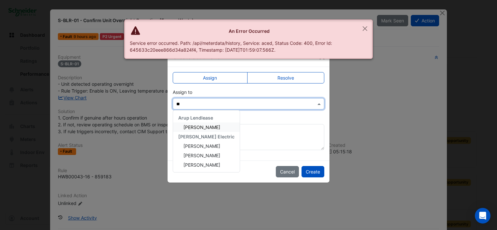 This screenshot has height=230, width=497. I want to click on div: Options List, so click(206, 141).